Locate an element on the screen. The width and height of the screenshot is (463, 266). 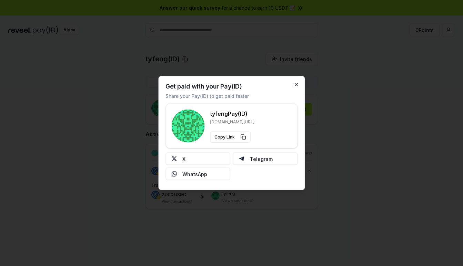
button: WhatsApp is located at coordinates (198, 174).